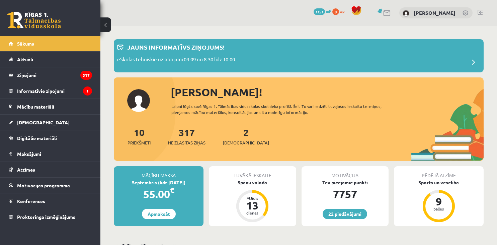 This screenshot has width=497, height=245. What do you see at coordinates (50, 106) in the screenshot?
I see `a: Mācību materiāli` at bounding box center [50, 106].